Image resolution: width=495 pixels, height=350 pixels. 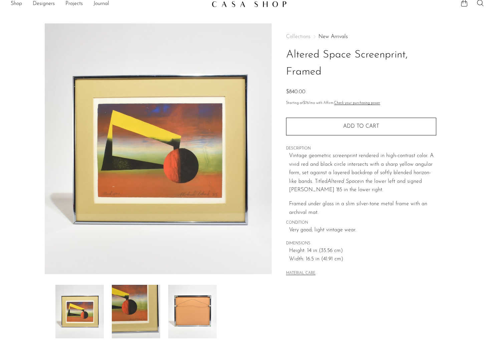 What do you see at coordinates (344, 181) in the screenshot?
I see `em: Altered Space` at bounding box center [344, 181].